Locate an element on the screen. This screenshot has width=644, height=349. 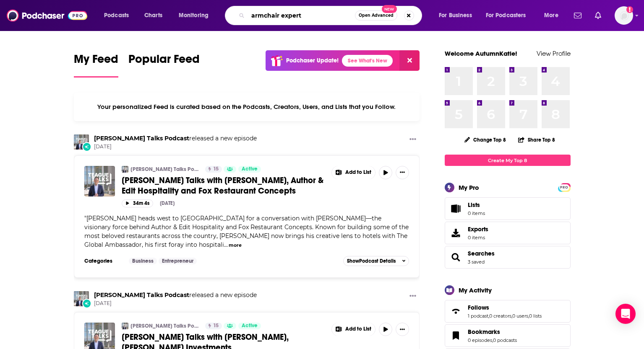
div: My Pro is located at coordinates (469, 188).